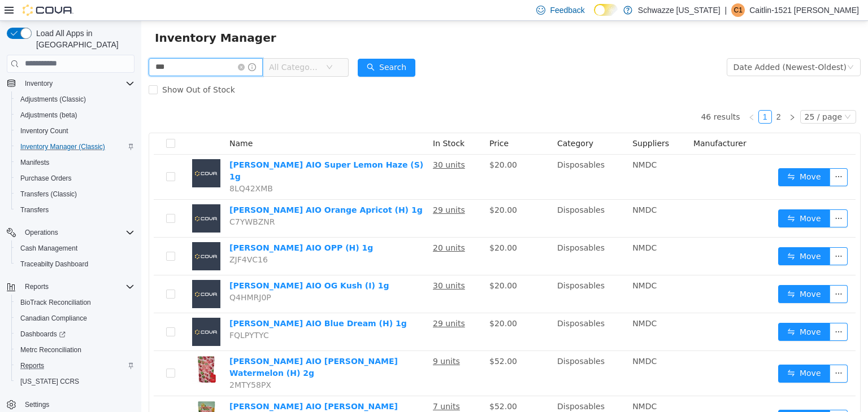 The height and width of the screenshot is (412, 868). What do you see at coordinates (738, 10) in the screenshot?
I see `span: C1` at bounding box center [738, 10].